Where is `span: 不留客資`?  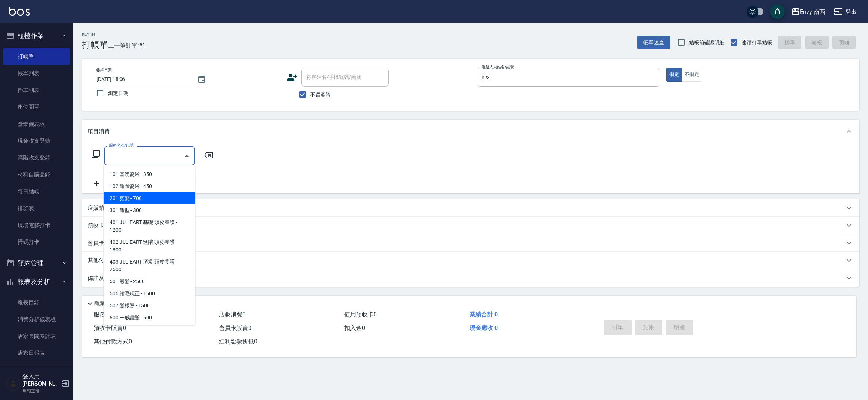
span: 不留客資 is located at coordinates (321, 95).